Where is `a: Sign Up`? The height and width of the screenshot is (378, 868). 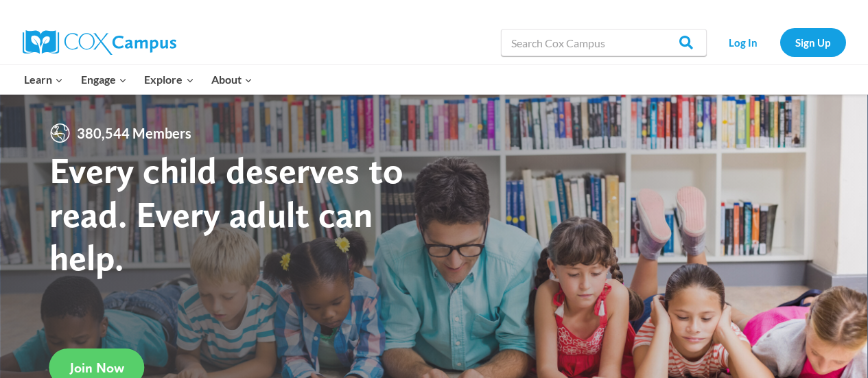 a: Sign Up is located at coordinates (813, 42).